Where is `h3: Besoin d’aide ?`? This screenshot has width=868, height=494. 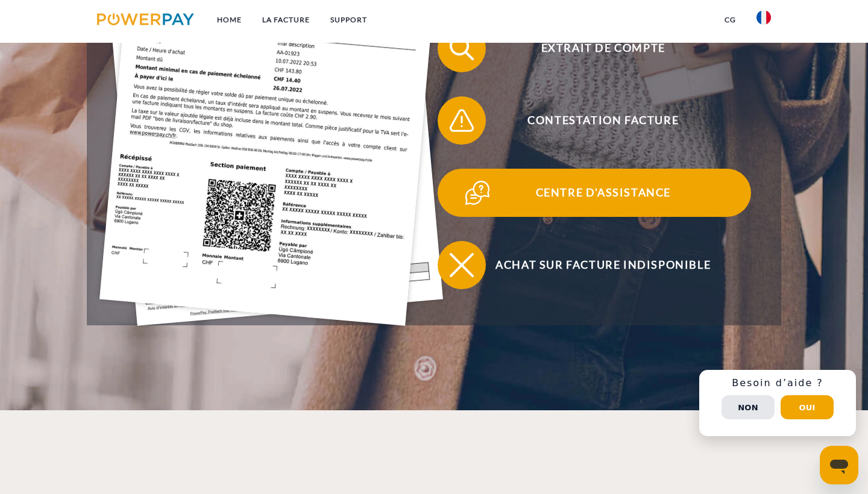
h3: Besoin d’aide ? is located at coordinates (777, 383).